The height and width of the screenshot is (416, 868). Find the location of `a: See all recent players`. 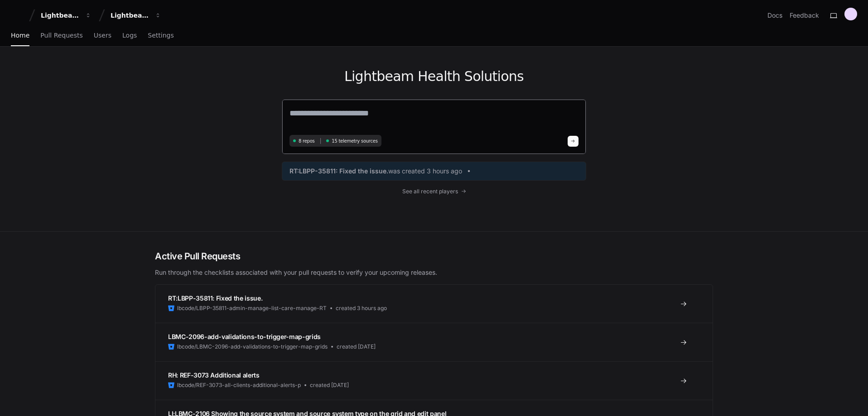

a: See all recent players is located at coordinates (434, 192).